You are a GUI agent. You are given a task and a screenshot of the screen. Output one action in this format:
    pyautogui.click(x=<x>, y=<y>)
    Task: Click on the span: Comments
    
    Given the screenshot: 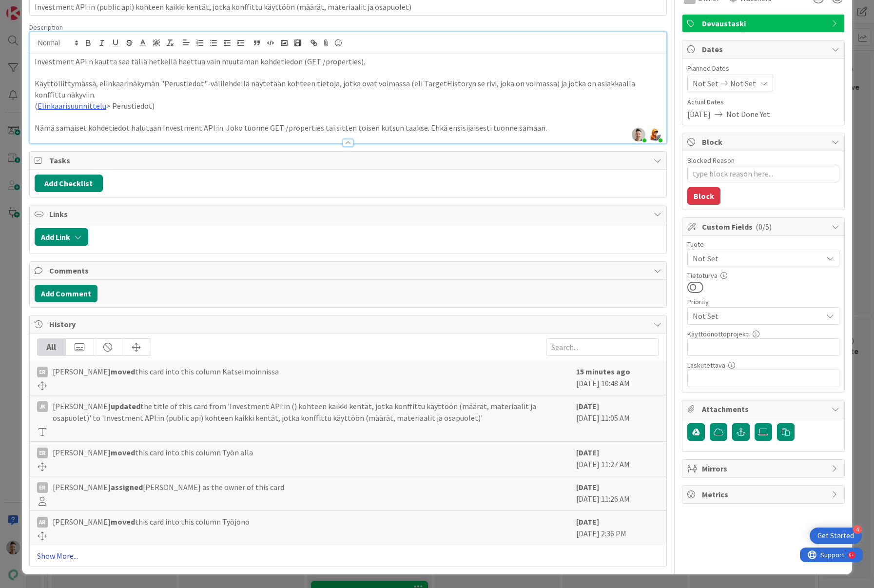 What is the action you would take?
    pyautogui.click(x=349, y=271)
    